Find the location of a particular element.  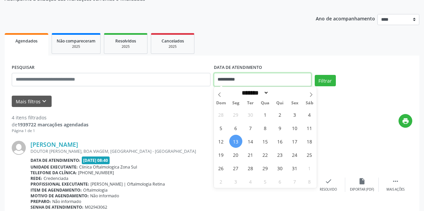

span: Novembro 6, 2025 is located at coordinates (280, 182).